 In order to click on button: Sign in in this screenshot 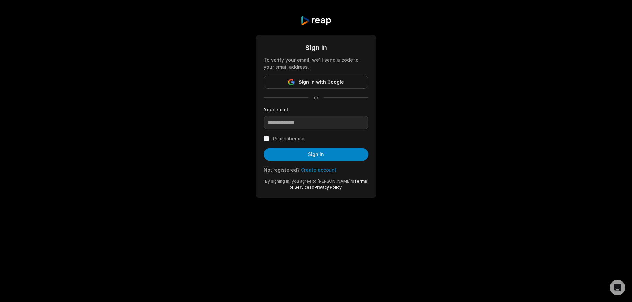, I will do `click(316, 155)`.